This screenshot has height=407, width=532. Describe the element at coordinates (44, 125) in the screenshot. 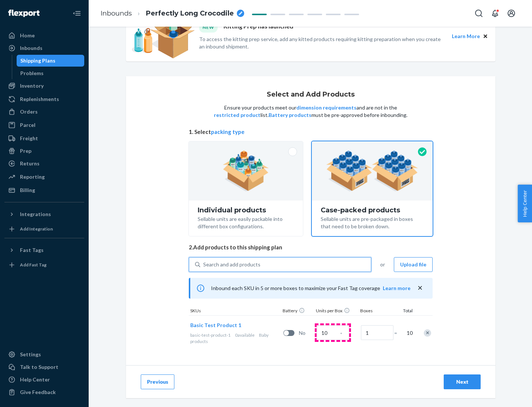

I see `a: Parcel` at that location.